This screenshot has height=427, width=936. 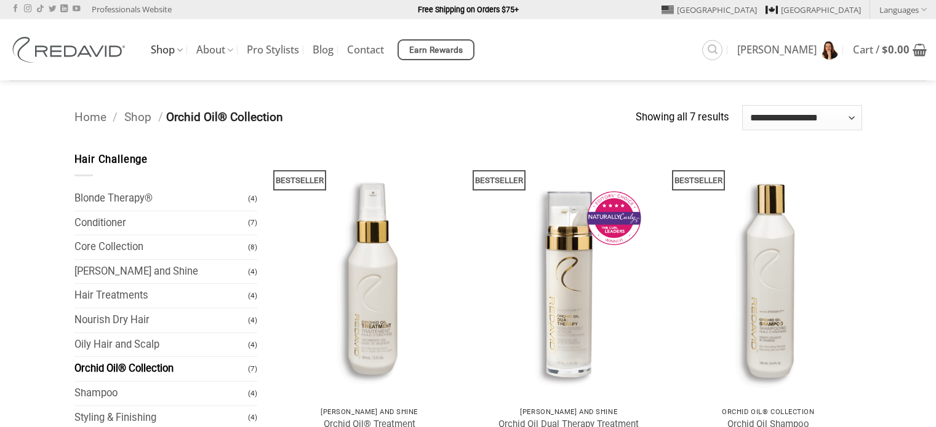 What do you see at coordinates (881, 50) in the screenshot?
I see `span: Cart /` at bounding box center [881, 50].